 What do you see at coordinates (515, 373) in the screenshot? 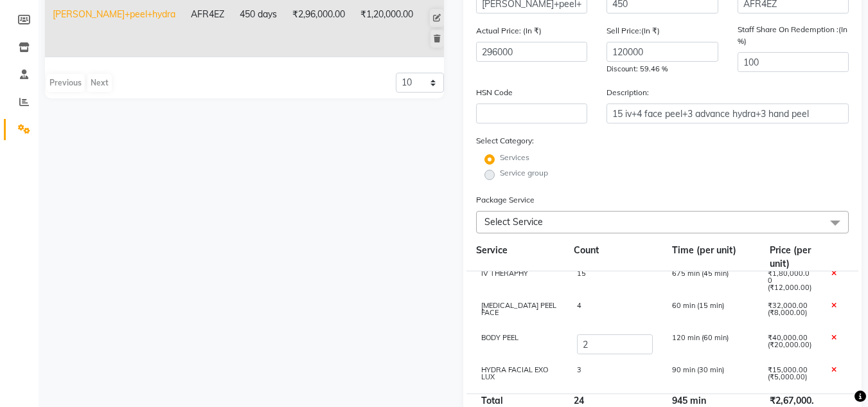
I see `span: HYDRA FACIAL EXO LUX` at bounding box center [515, 373].